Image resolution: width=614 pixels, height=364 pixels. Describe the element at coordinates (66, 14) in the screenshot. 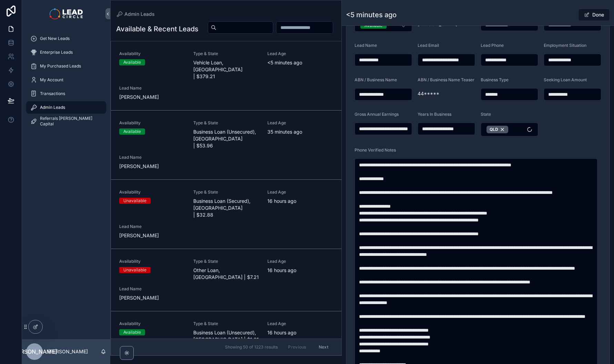

I see `img: App logo` at that location.